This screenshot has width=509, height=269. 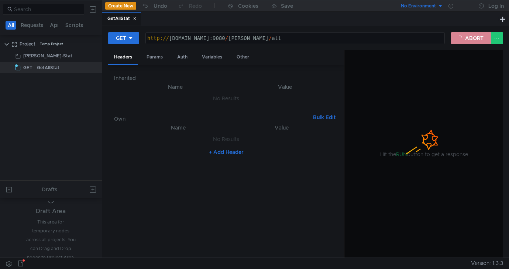 What do you see at coordinates (471, 38) in the screenshot?
I see `button: ABORT` at bounding box center [471, 38].